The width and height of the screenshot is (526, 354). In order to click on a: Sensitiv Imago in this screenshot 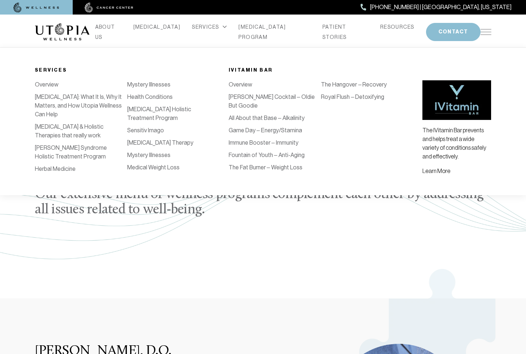, I will do `click(145, 130)`.